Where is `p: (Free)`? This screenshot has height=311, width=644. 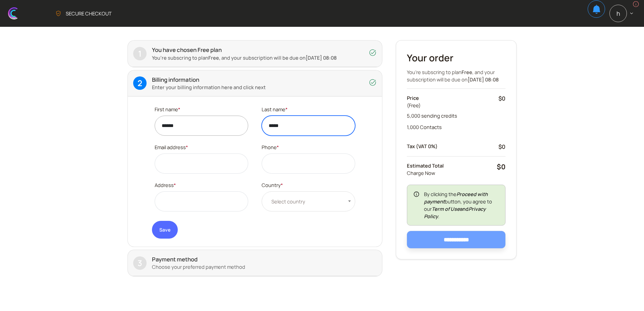 p: (Free) is located at coordinates (432, 105).